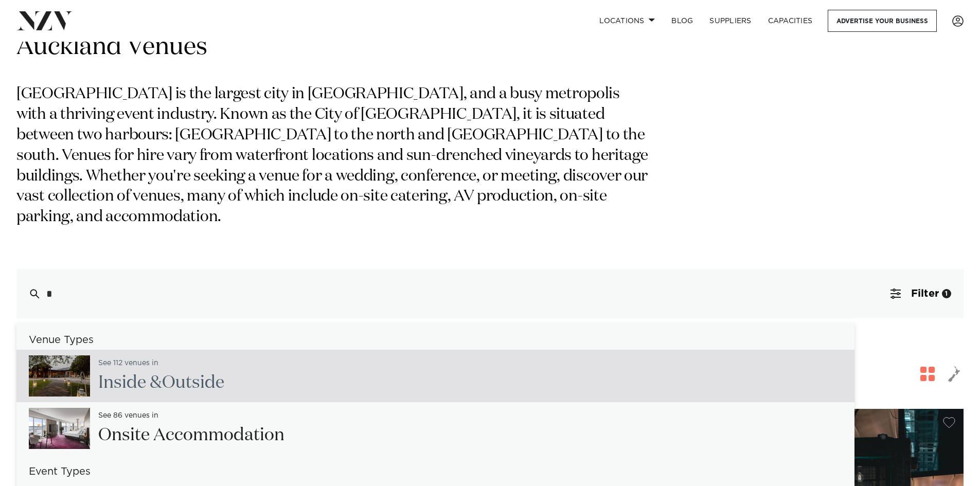  I want to click on small: See 86 venues in, so click(128, 416).